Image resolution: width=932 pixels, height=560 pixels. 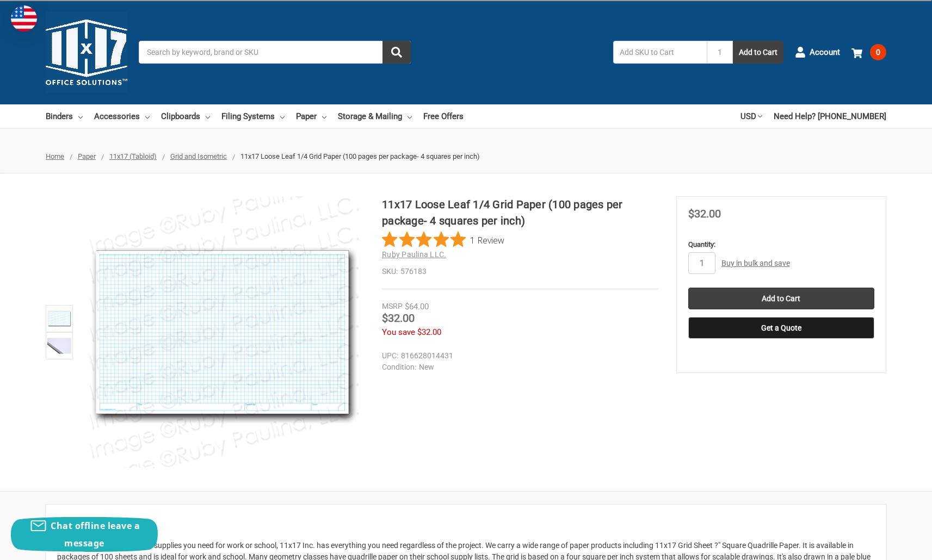 I want to click on button: Add to Cart, so click(x=758, y=53).